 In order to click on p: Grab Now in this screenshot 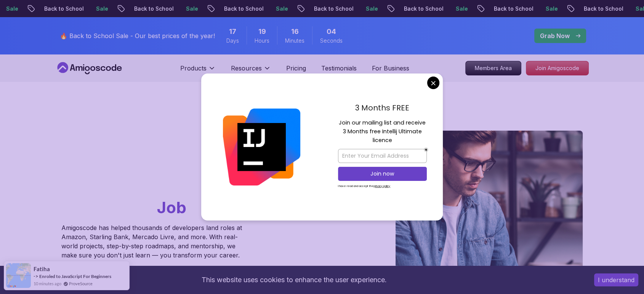, I will do `click(555, 36)`.